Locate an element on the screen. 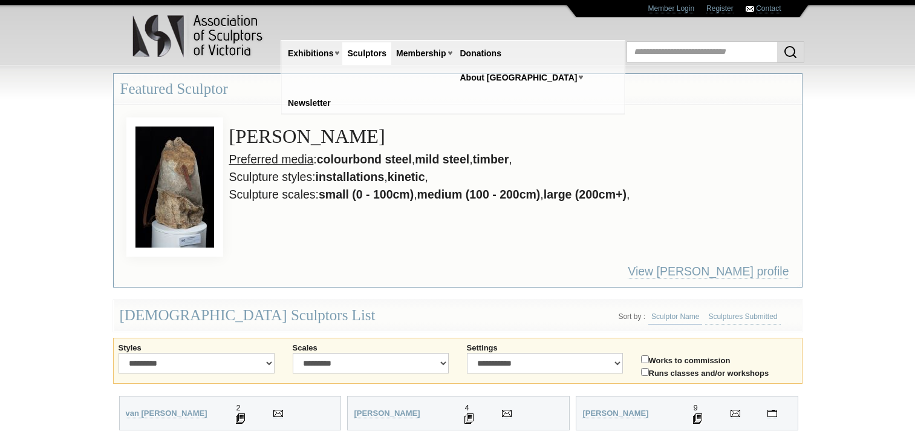 This screenshot has height=431, width=915. strong: small (0 - 100cm) is located at coordinates (366, 194).